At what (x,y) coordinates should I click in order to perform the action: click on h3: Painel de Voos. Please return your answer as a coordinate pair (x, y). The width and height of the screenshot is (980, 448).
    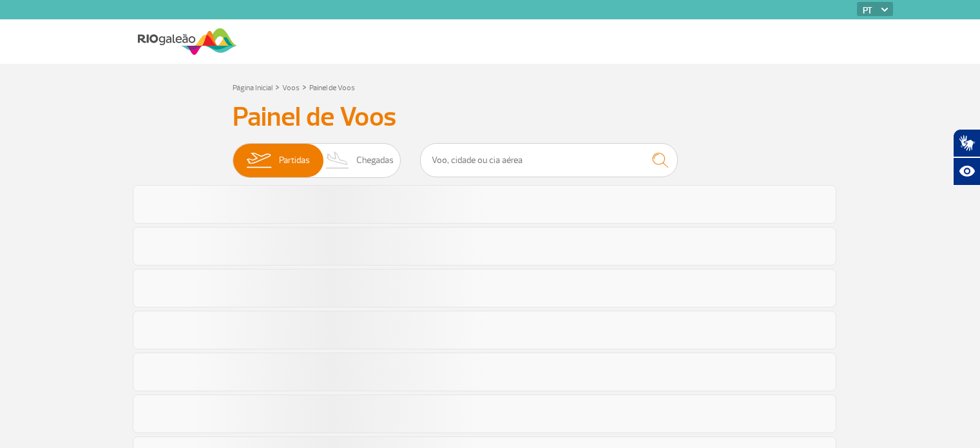
    Looking at the image, I should click on (491, 117).